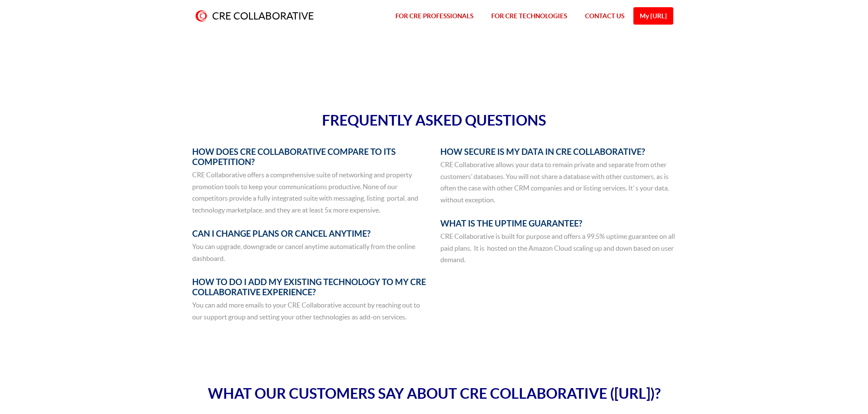 This screenshot has height=414, width=868. Describe the element at coordinates (294, 156) in the screenshot. I see `span: HOW DOES CRE COLLABORATIVE COMPARE TO ITS COMPETITION?` at that location.